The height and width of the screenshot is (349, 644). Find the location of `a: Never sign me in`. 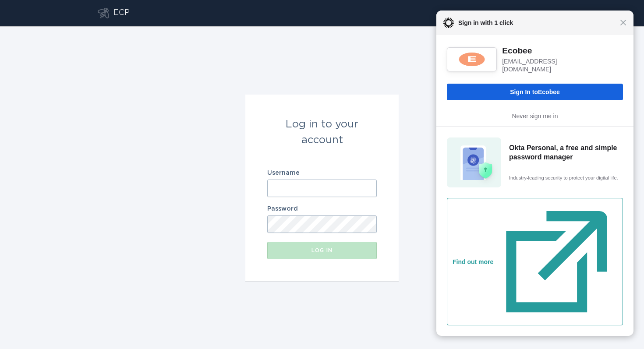

a: Never sign me in is located at coordinates (534, 116).